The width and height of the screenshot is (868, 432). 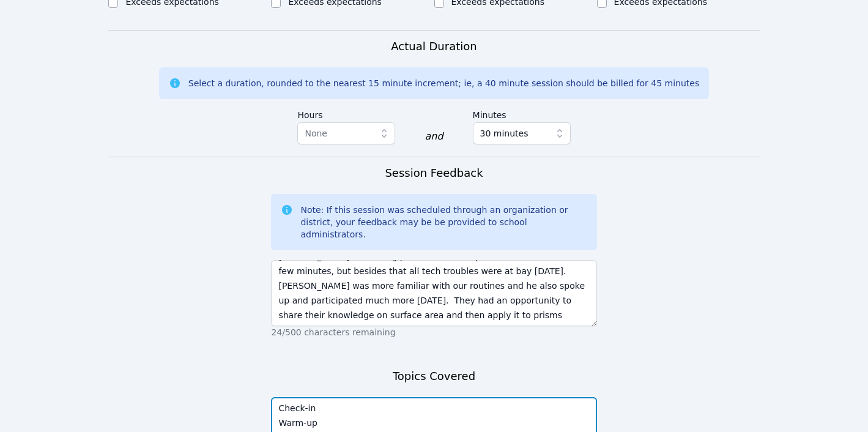 What do you see at coordinates (522, 133) in the screenshot?
I see `button: 30 minutes` at bounding box center [522, 133].